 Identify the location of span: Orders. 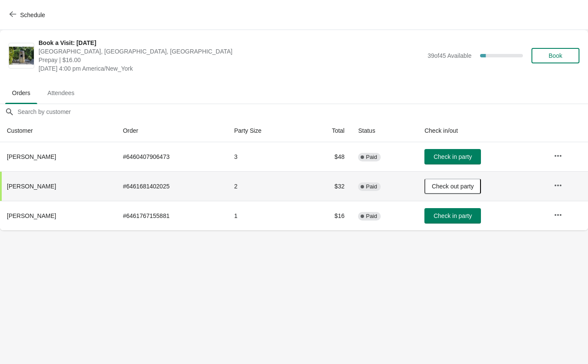
(21, 93).